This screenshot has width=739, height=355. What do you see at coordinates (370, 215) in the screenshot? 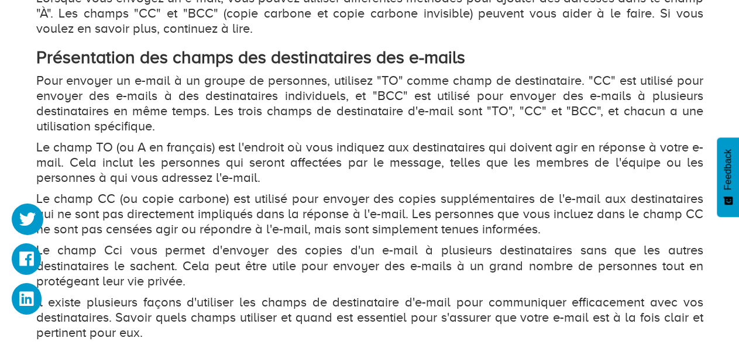
I see `p: Le champ CC (ou copie carbone) est utilisé pour envoyer des copies supplémentaires de l'e-mail au...` at bounding box center [370, 215].